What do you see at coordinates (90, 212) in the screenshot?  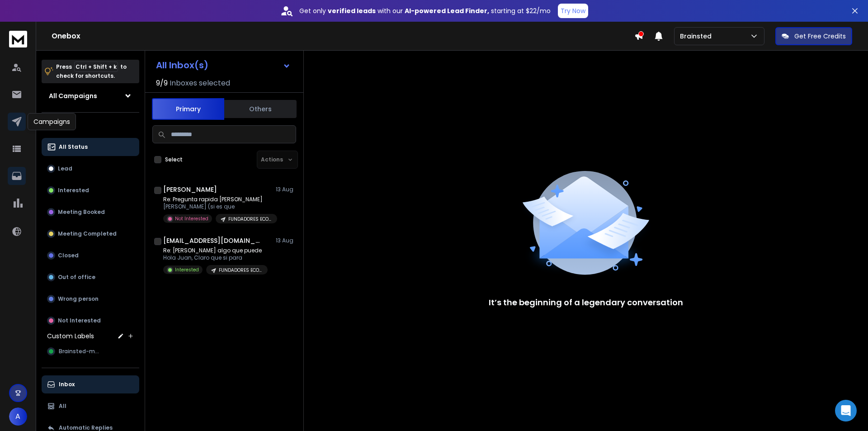 I see `button: Meeting Booked` at bounding box center [90, 212].